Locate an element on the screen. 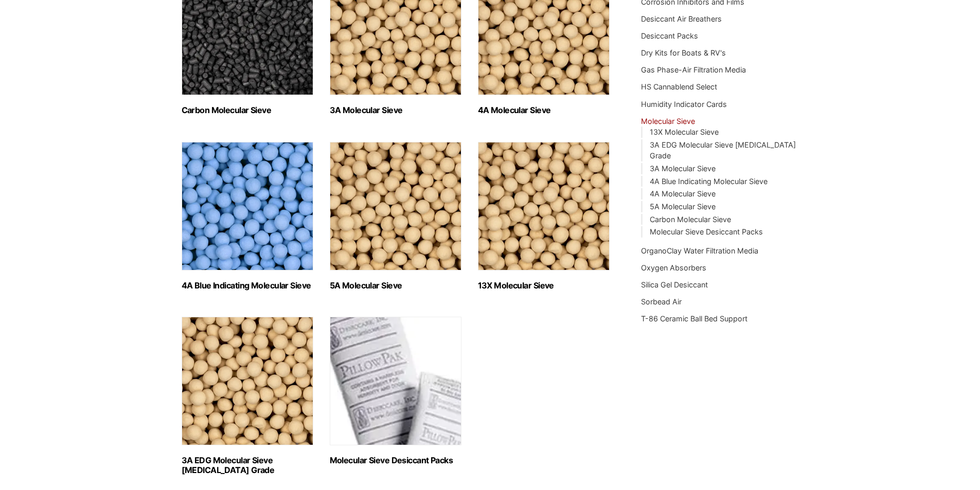 This screenshot has height=490, width=980. a: Molecular Sieve is located at coordinates (668, 121).